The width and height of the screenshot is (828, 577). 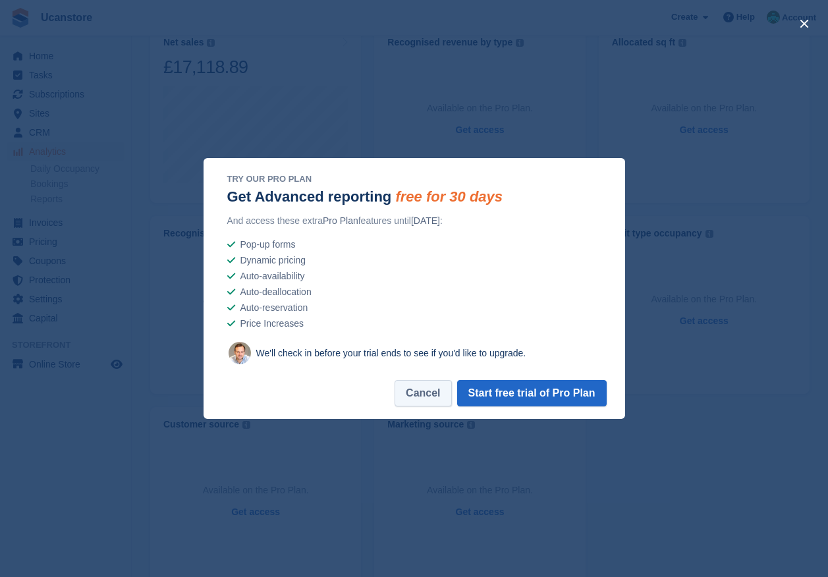 I want to click on span: We'll check in before your trial ends to see if you'd like to upgrade., so click(x=391, y=353).